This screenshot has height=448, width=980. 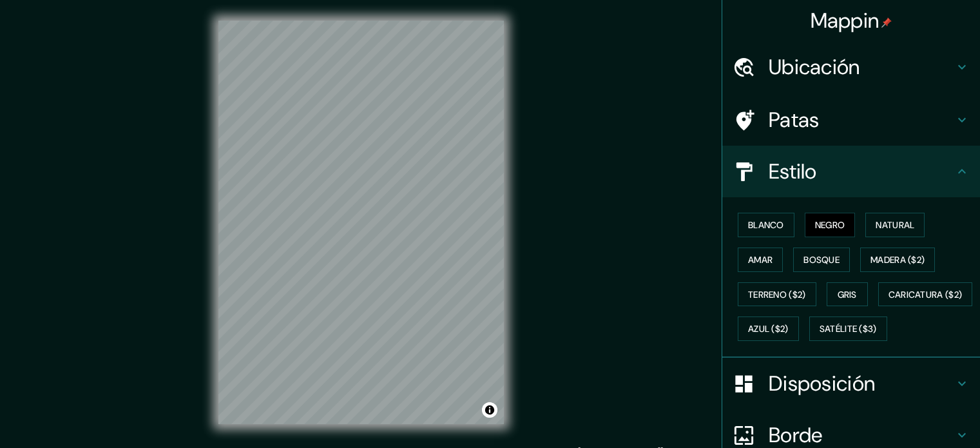 What do you see at coordinates (898, 260) in the screenshot?
I see `font: Madera ($2)` at bounding box center [898, 260].